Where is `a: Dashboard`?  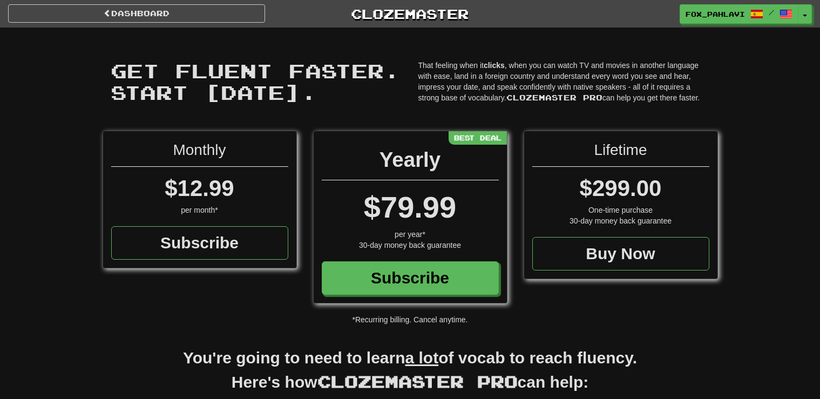
a: Dashboard is located at coordinates (137, 14).